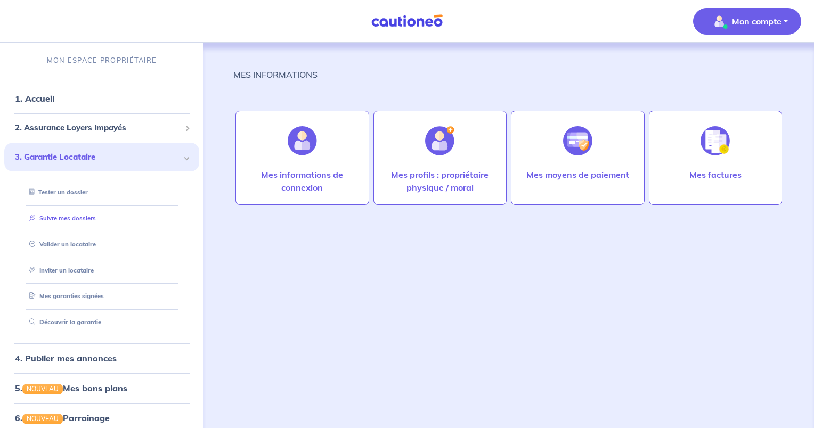 This screenshot has height=428, width=814. What do you see at coordinates (62, 418) in the screenshot?
I see `a: 6.NOUVEAUParrainage` at bounding box center [62, 418].